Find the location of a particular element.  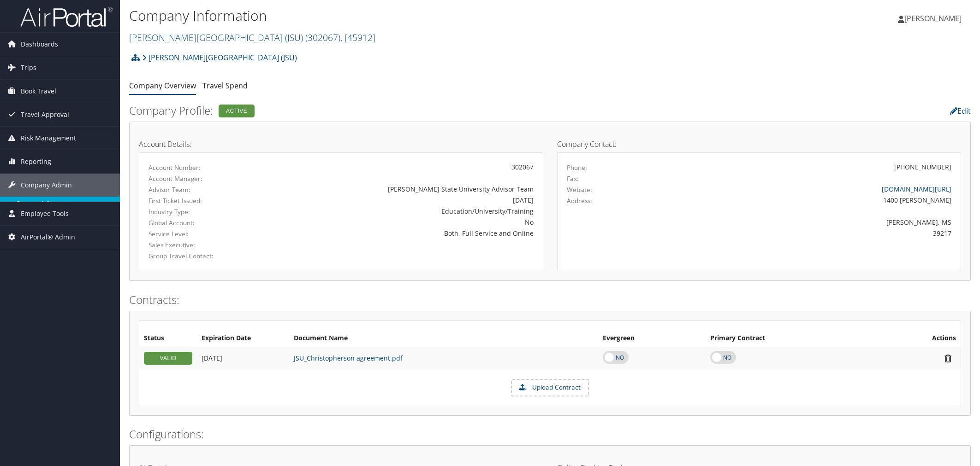

span: Employee Tools is located at coordinates (45, 214).